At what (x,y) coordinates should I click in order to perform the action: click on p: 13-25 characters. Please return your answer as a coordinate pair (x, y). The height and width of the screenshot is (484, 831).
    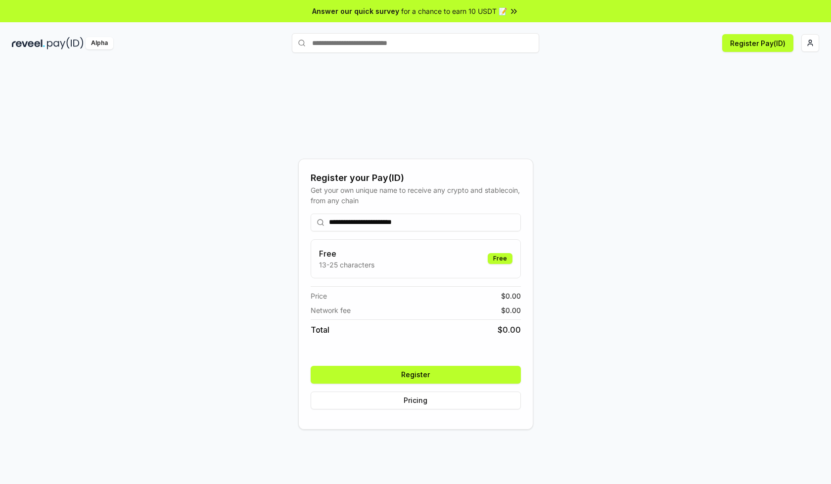
    Looking at the image, I should click on (347, 265).